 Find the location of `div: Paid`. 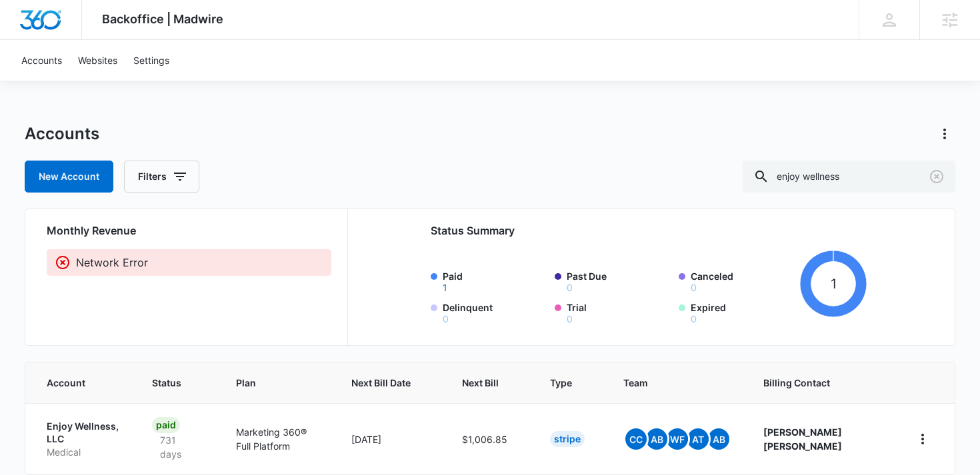

div: Paid is located at coordinates (166, 425).